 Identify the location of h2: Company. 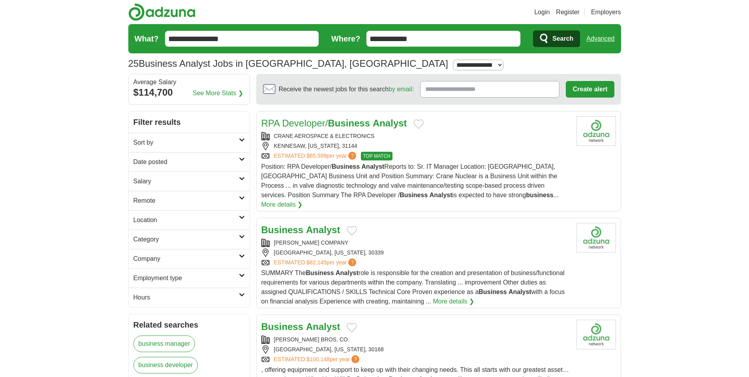
(186, 259).